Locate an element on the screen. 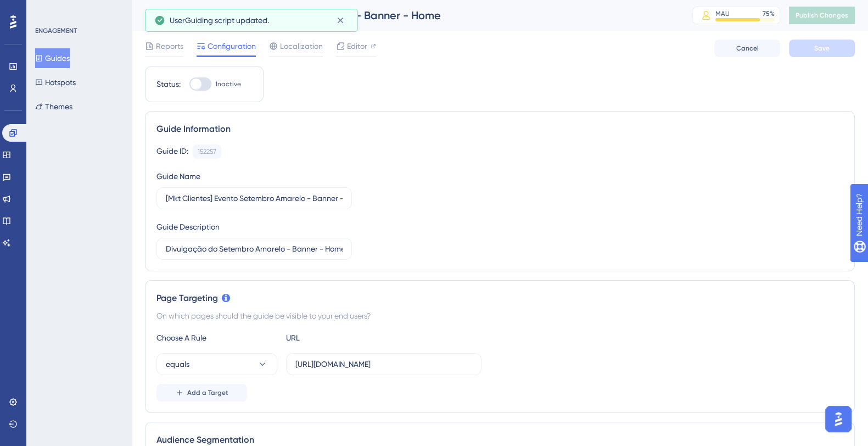 Image resolution: width=868 pixels, height=446 pixels. button: Open AI Assistant Launcher is located at coordinates (17, 17).